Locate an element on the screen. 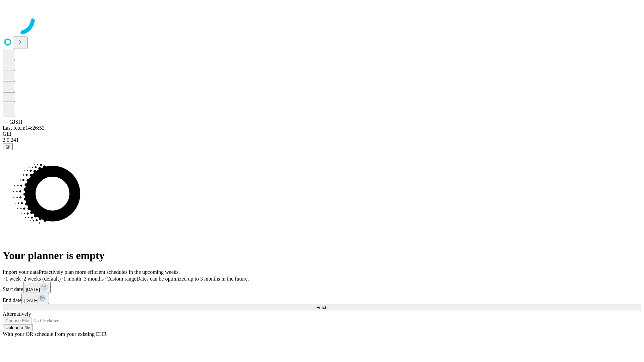 Image resolution: width=644 pixels, height=362 pixels. span: 3 months is located at coordinates (94, 278).